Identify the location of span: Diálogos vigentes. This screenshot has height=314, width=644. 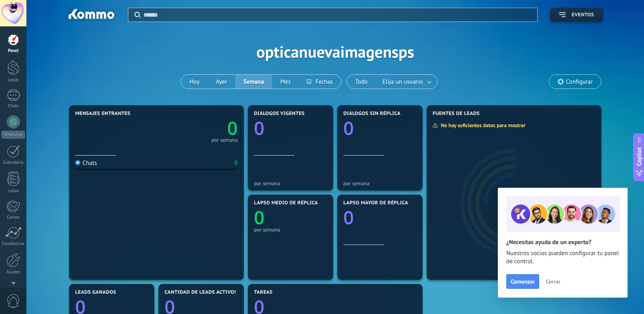
(279, 114).